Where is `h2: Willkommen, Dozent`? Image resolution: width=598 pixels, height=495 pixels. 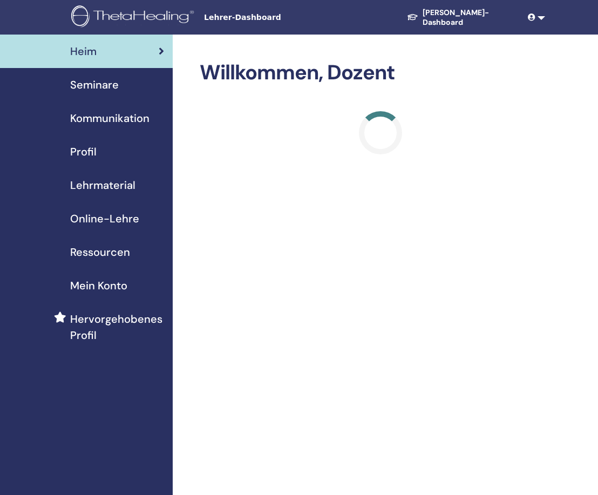
h2: Willkommen, Dozent is located at coordinates (380, 73).